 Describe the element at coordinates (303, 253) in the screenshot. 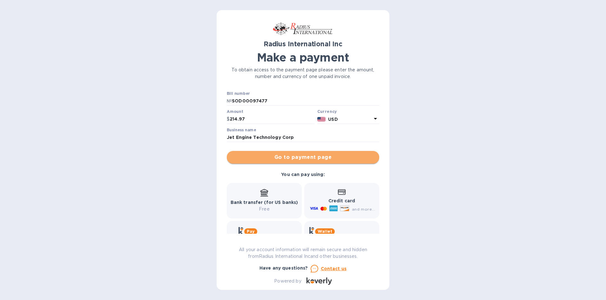

I see `p: All your account information will remain secure and hidden from Radius International Inc and othe...` at that location.